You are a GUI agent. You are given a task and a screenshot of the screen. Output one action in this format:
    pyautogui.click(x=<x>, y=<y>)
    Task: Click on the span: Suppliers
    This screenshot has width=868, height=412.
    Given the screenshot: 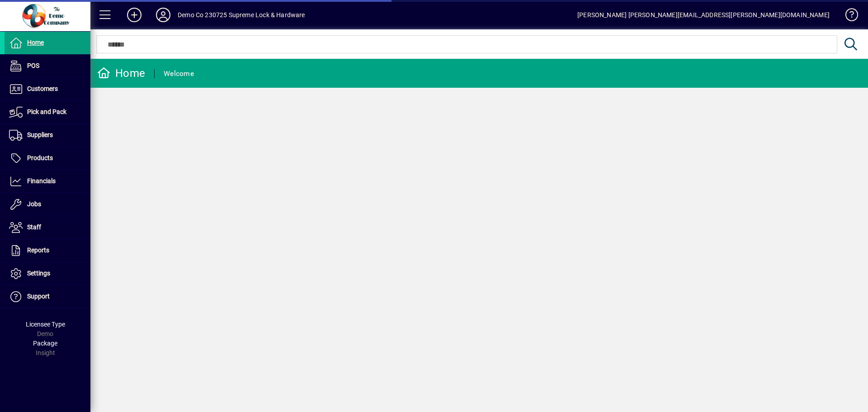 What is the action you would take?
    pyautogui.click(x=40, y=135)
    